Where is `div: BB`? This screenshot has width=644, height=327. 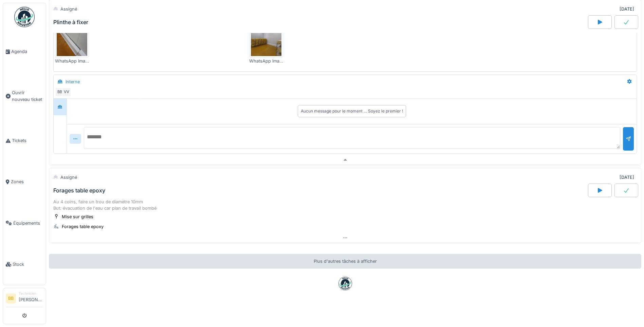
div: BB is located at coordinates (60, 92).